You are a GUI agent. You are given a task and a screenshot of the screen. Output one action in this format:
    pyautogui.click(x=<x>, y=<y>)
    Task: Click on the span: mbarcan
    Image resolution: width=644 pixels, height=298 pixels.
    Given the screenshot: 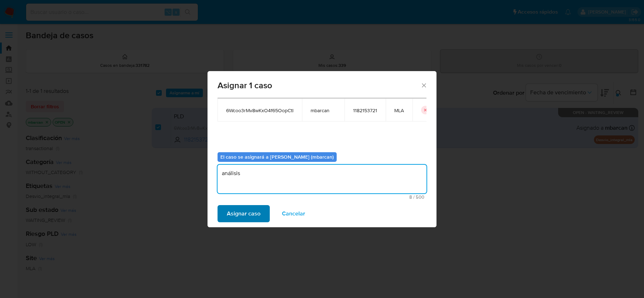 What is the action you would take?
    pyautogui.click(x=323, y=111)
    